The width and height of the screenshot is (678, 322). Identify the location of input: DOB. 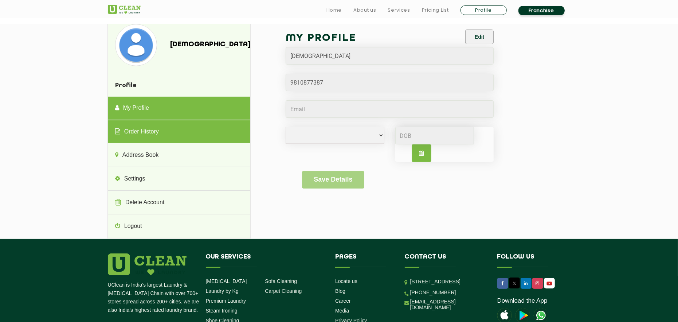
(434, 135).